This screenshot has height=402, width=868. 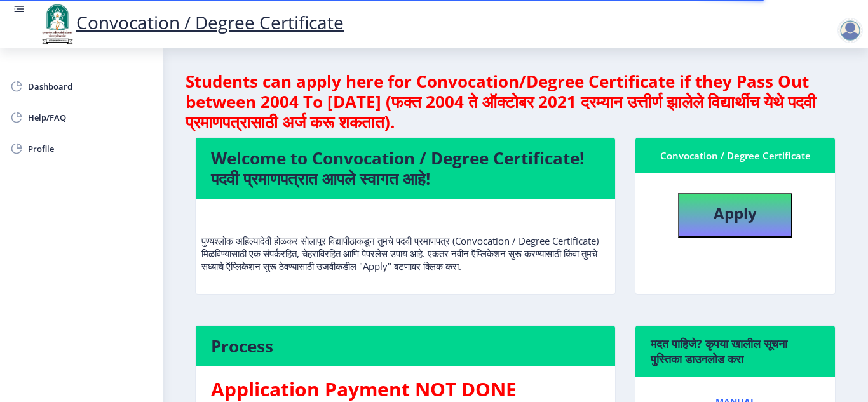 I want to click on a: Convocation / Degree Certificate, so click(x=191, y=22).